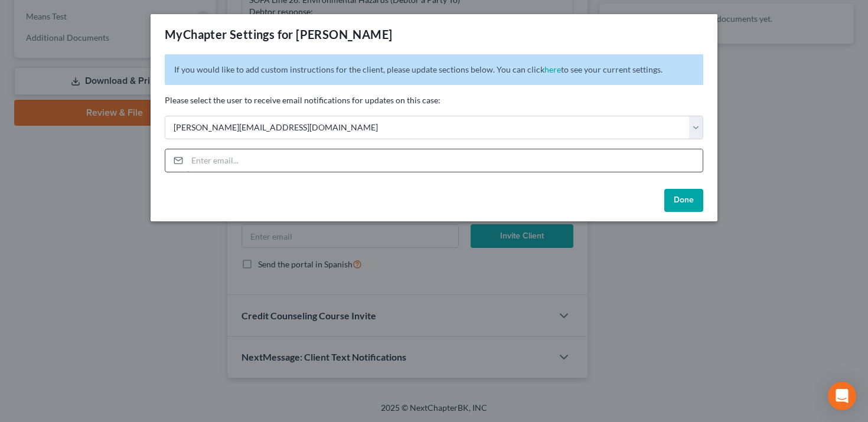 This screenshot has width=868, height=422. Describe the element at coordinates (842, 396) in the screenshot. I see `div: Open Intercom Messenger` at that location.